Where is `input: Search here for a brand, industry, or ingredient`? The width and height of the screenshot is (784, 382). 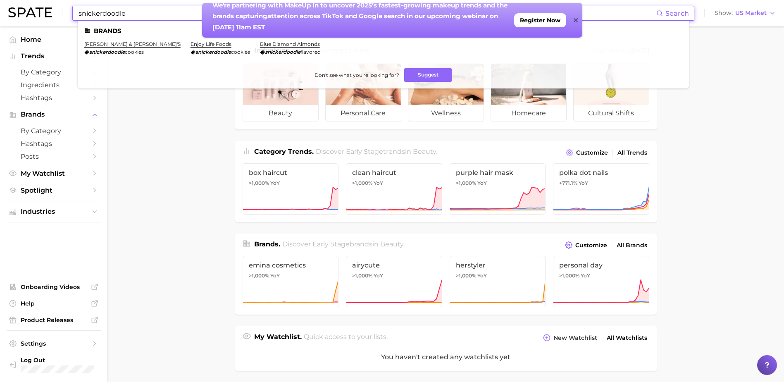 input: Search here for a brand, industry, or ingredient is located at coordinates (367, 13).